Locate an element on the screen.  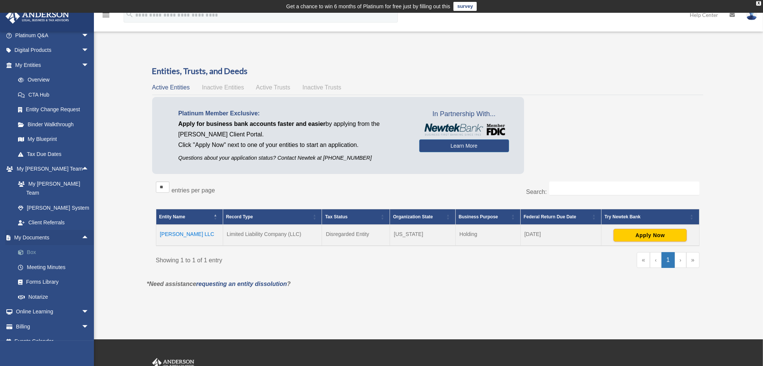
h3: Entities, Trusts, and Deeds is located at coordinates (428, 71).